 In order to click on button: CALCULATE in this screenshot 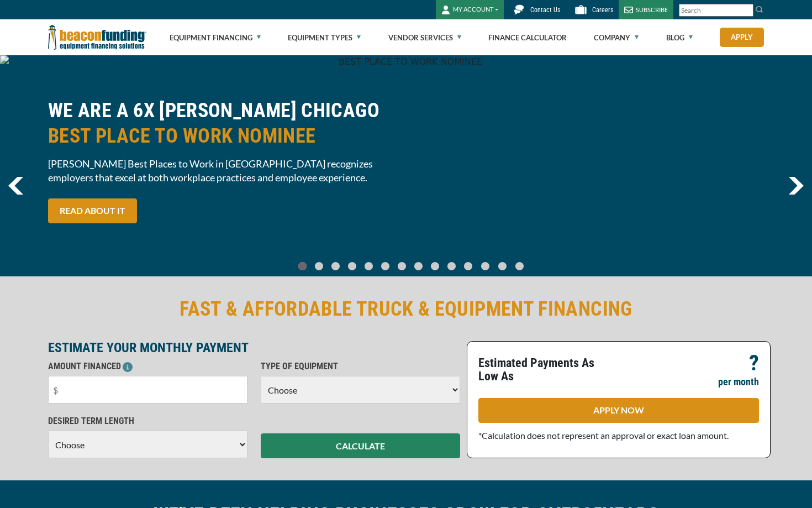, I will do `click(360, 446)`.